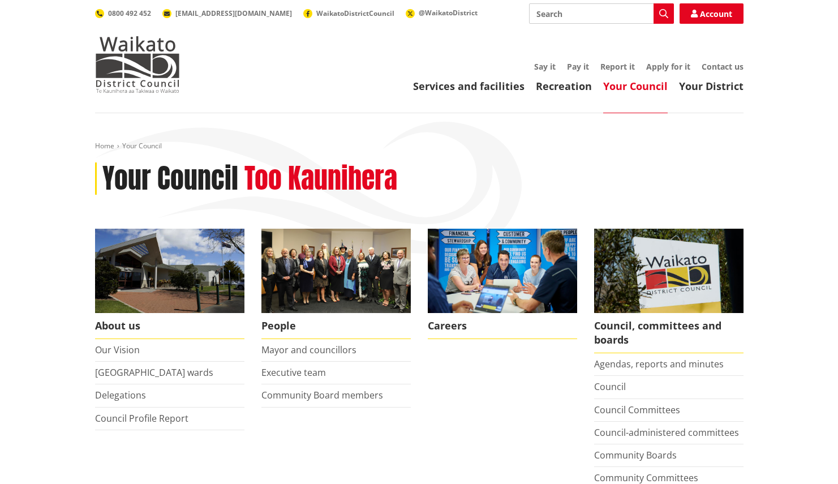 This screenshot has height=484, width=838. Describe the element at coordinates (419, 146) in the screenshot. I see `nav: breadcrumb` at that location.